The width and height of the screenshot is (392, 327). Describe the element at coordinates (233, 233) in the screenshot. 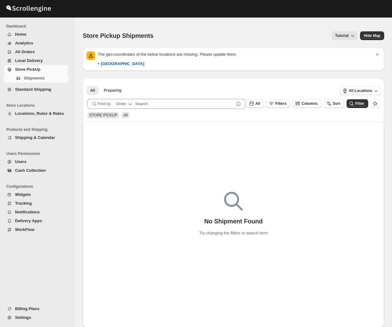

I see `p: Try changing the filters or search term` at that location.